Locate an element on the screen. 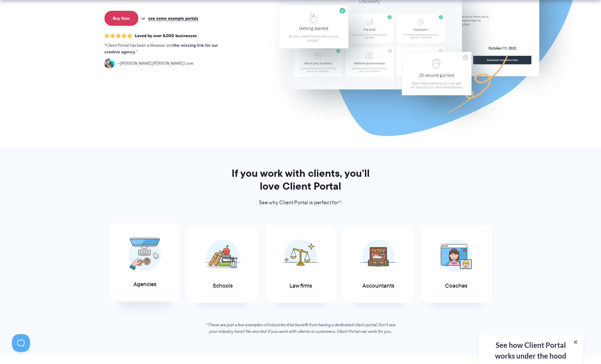 The width and height of the screenshot is (601, 364). p: See why Client Portal is perfect for*: is located at coordinates (301, 203).